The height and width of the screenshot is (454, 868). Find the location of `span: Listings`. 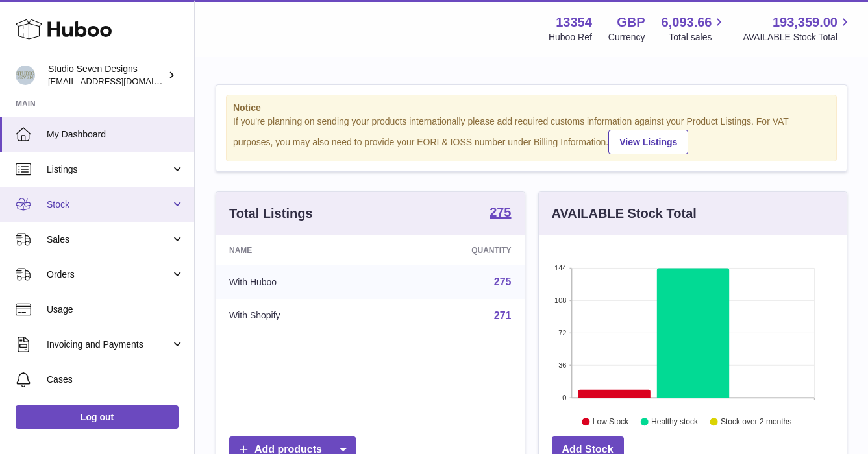

span: Listings is located at coordinates (109, 169).